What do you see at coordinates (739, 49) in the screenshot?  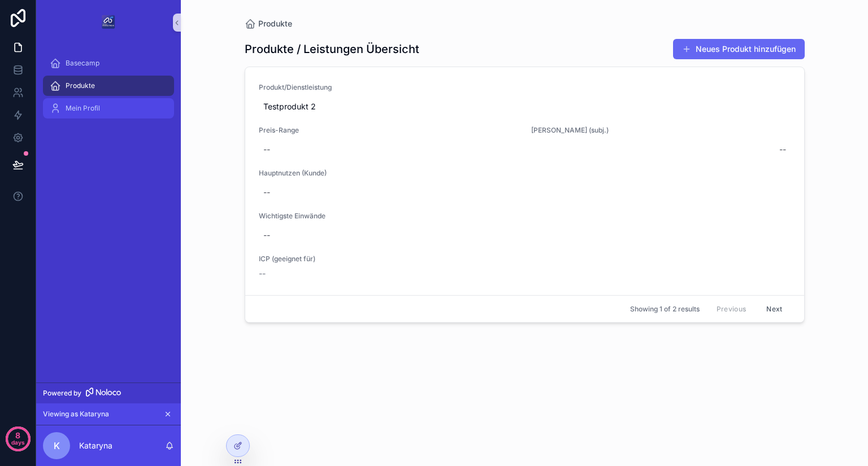 I see `a: Neues Produkt hinzufügen` at bounding box center [739, 49].